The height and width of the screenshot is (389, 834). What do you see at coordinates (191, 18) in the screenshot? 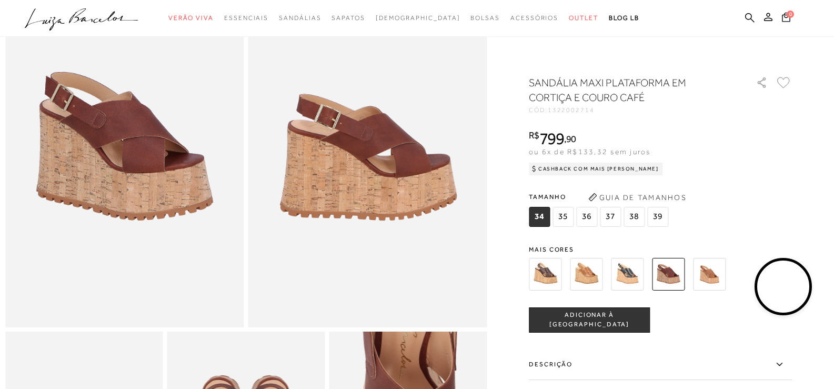
I see `span: Verão Viva` at bounding box center [191, 18].